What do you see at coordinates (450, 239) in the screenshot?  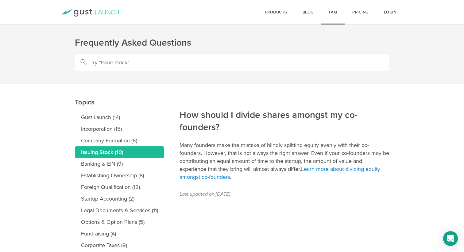 I see `div: Open Intercom Messenger` at bounding box center [450, 239].